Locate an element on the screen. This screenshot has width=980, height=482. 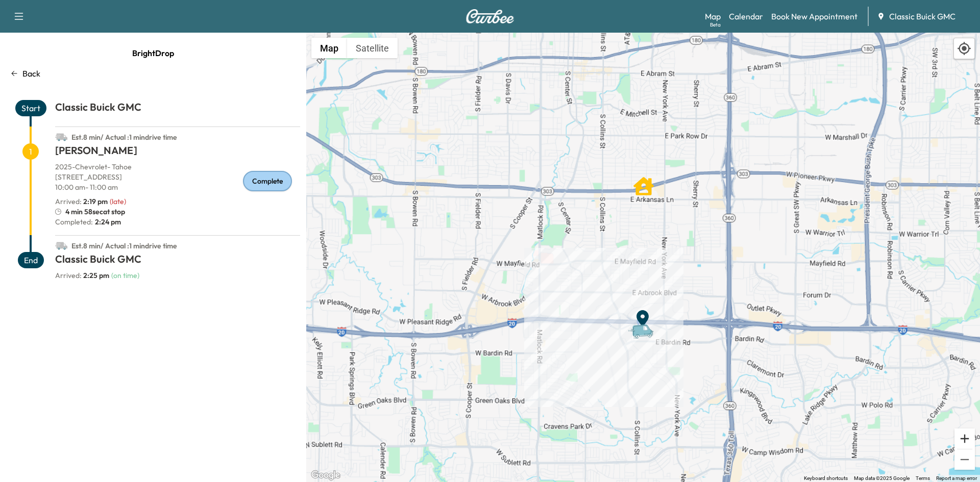
p: 10:00 am - 11:00 am is located at coordinates (178, 187).